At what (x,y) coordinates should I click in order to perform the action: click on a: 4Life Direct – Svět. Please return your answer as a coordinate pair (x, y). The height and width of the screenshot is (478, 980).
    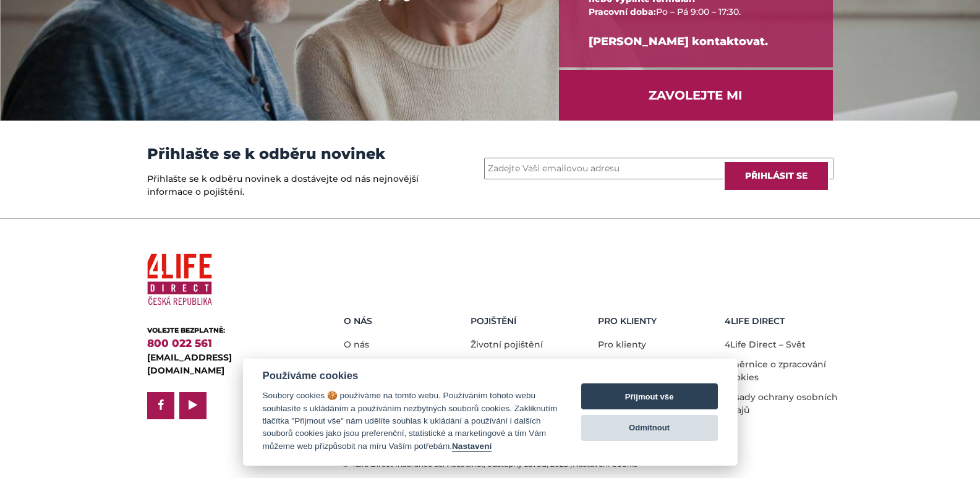
    Looking at the image, I should click on (764, 344).